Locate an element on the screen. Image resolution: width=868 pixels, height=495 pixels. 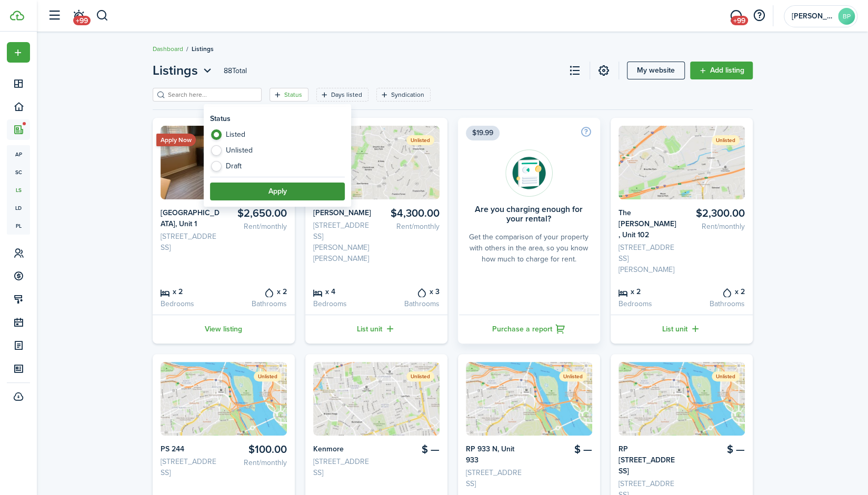
card-listing-title: x 4 is located at coordinates (343, 291).